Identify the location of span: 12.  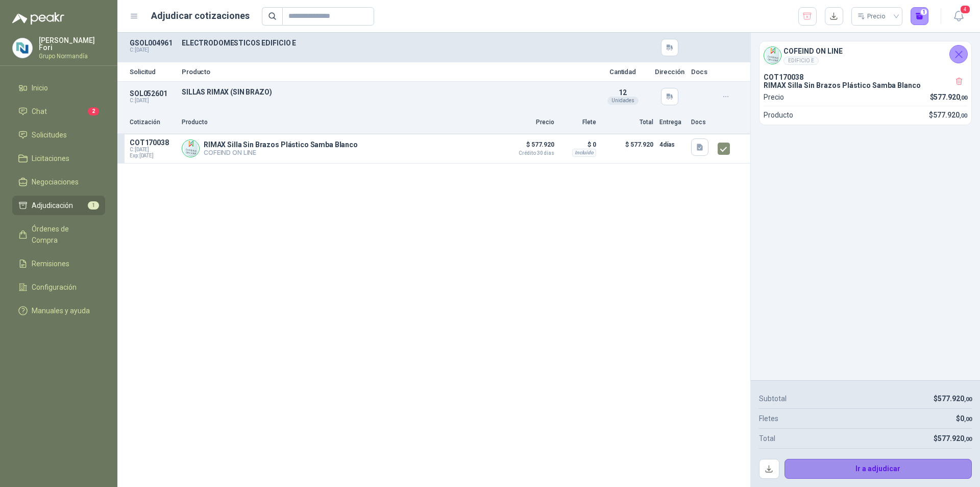
(622, 93).